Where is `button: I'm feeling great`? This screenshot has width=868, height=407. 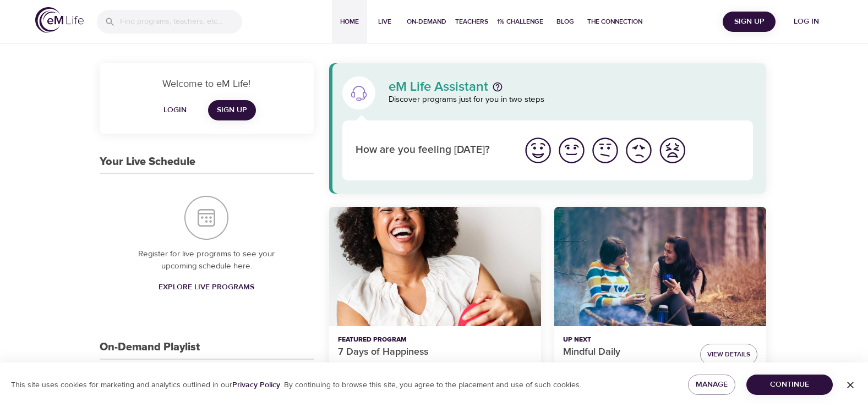
button: I'm feeling great is located at coordinates (538, 150).